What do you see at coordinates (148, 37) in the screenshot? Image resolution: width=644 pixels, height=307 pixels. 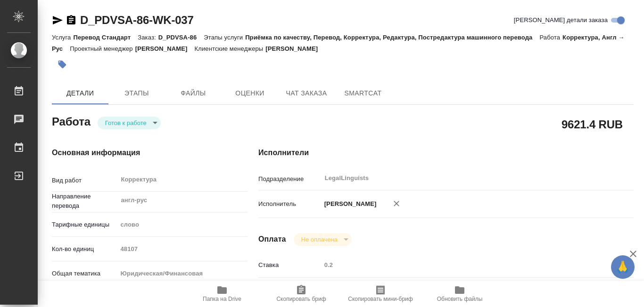 I see `p: Заказ:` at bounding box center [148, 37].